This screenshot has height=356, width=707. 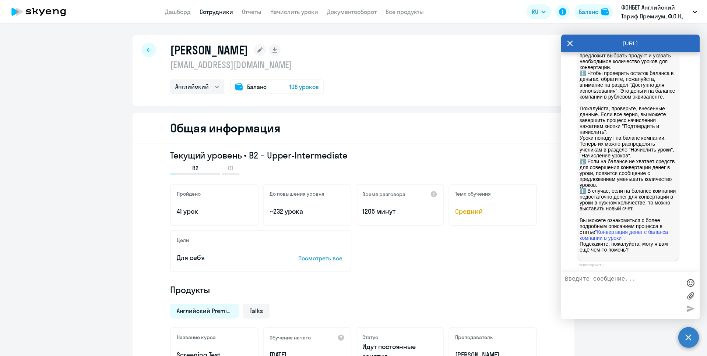 I want to click on h5: Цели, so click(x=183, y=240).